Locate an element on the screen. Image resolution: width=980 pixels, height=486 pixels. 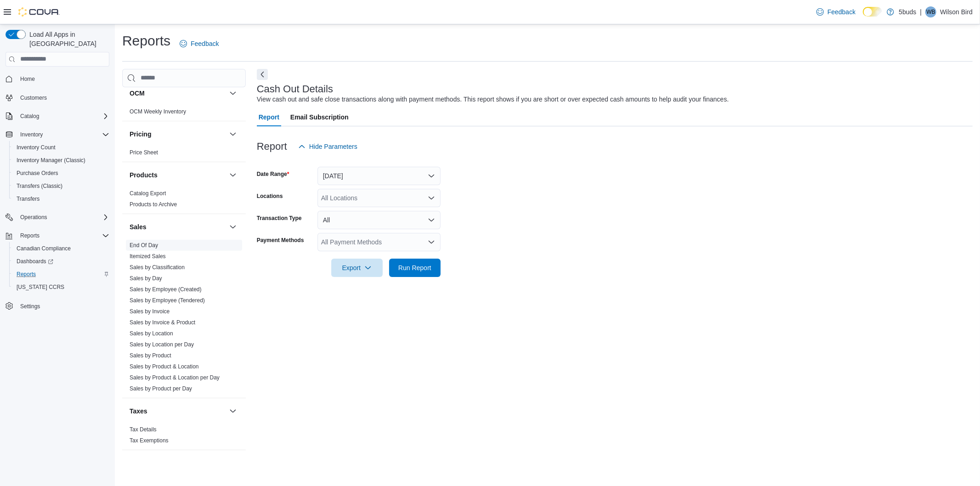
input: Dark Mode is located at coordinates (873, 11).